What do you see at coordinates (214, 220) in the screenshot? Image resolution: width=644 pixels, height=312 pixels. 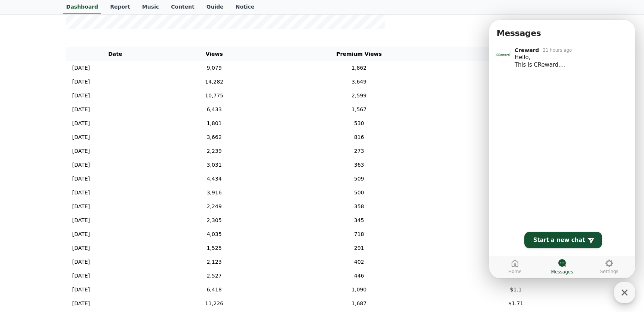 I see `td: 2,305` at bounding box center [214, 220].